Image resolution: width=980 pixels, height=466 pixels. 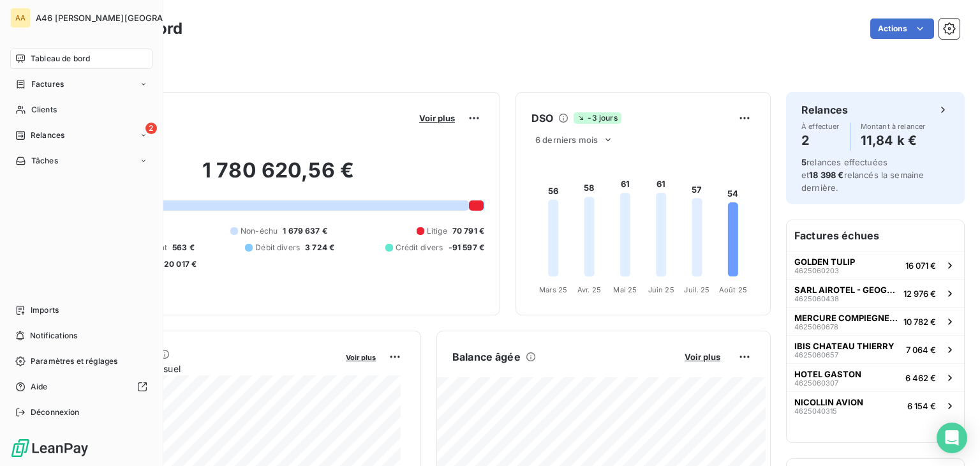 I want to click on a: Imports, so click(x=81, y=310).